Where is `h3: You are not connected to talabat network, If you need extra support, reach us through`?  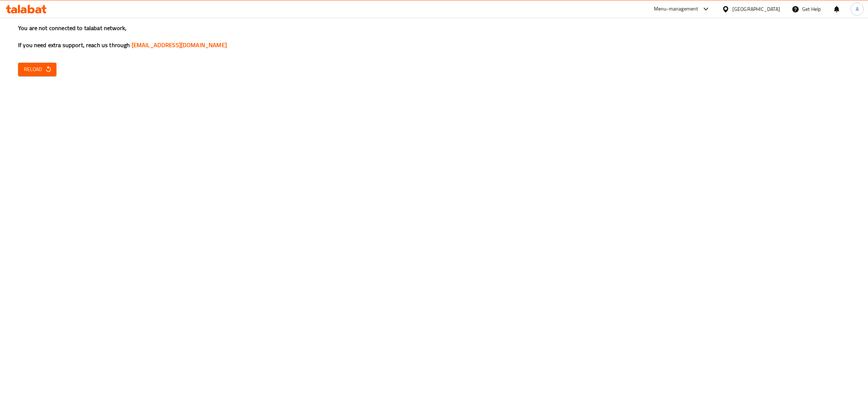 h3: You are not connected to talabat network, If you need extra support, reach us through is located at coordinates (434, 37).